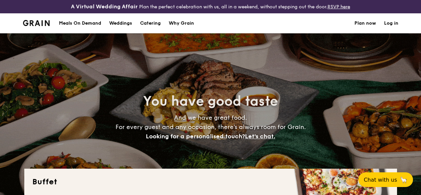 This screenshot has height=195, width=421. I want to click on span: Chat with us, so click(380, 179).